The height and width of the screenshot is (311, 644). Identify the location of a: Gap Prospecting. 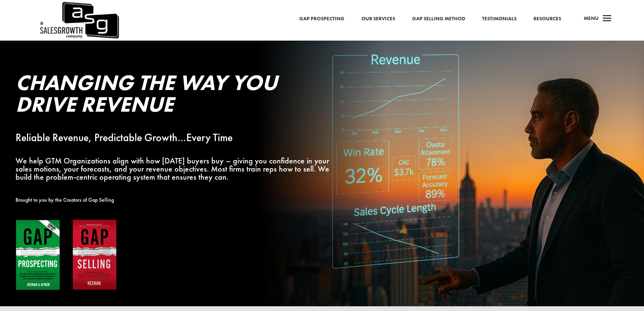
(322, 19).